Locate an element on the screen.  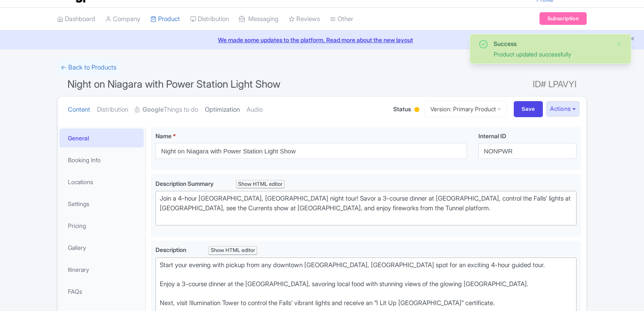
span: ID# LPAVYI is located at coordinates (555, 84).